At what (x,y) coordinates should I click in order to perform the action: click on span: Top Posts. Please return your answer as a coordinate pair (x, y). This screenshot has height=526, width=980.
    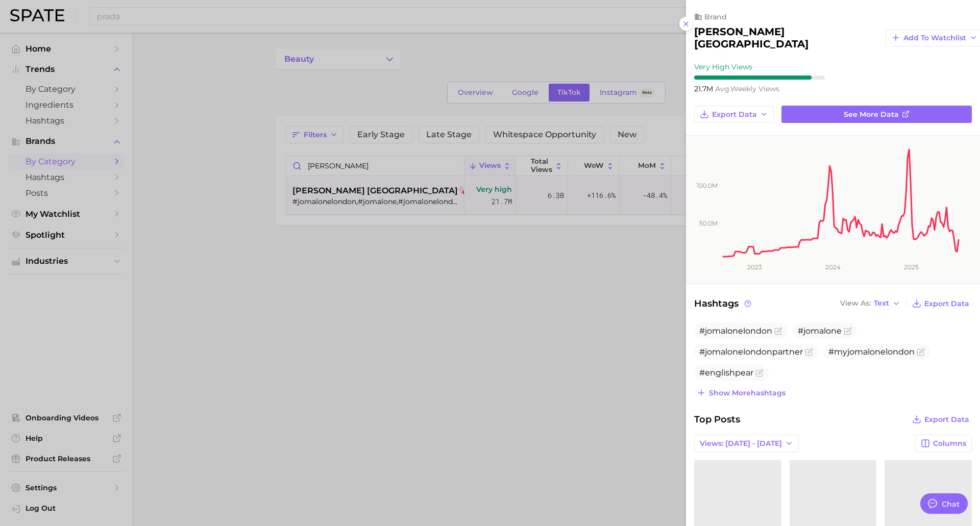
    Looking at the image, I should click on (717, 420).